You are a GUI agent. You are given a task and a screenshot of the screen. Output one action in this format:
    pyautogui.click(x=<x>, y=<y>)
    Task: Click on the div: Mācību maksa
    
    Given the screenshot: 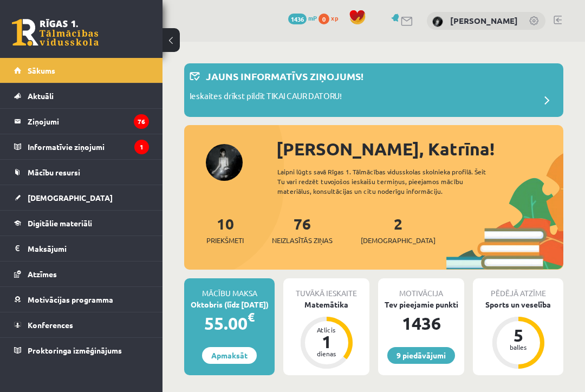 What is the action you would take?
    pyautogui.click(x=229, y=289)
    